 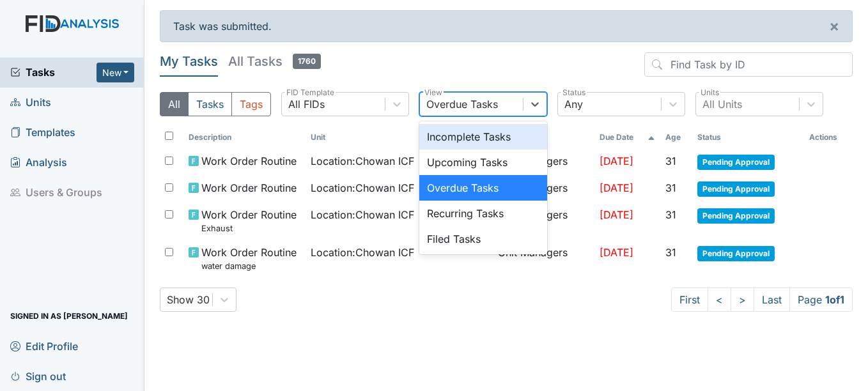 I want to click on button: Tags, so click(x=252, y=104).